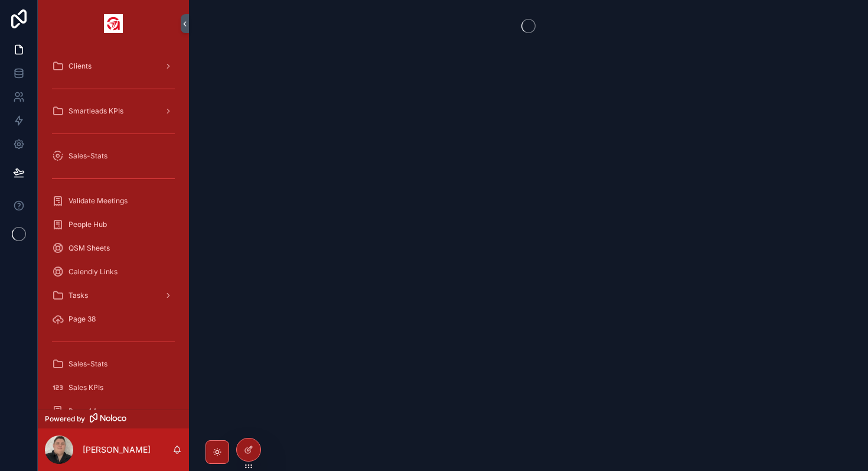  I want to click on div: scrollable content, so click(114, 228).